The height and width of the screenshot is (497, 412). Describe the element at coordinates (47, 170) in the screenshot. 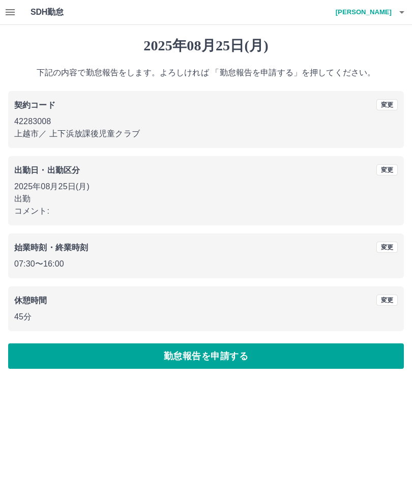

I see `b: 出勤日・出勤区分` at that location.